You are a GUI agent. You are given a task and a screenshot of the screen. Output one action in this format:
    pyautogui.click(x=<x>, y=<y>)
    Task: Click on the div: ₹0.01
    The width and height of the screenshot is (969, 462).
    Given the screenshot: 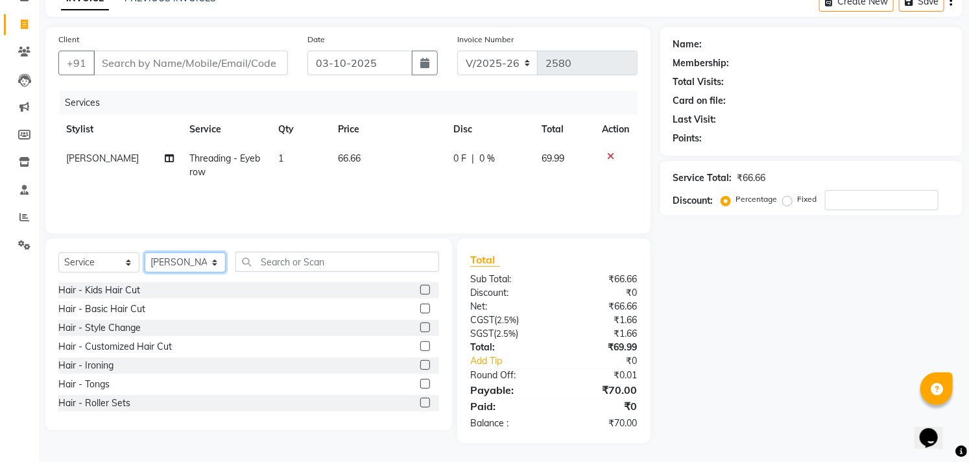 What is the action you would take?
    pyautogui.click(x=601, y=375)
    